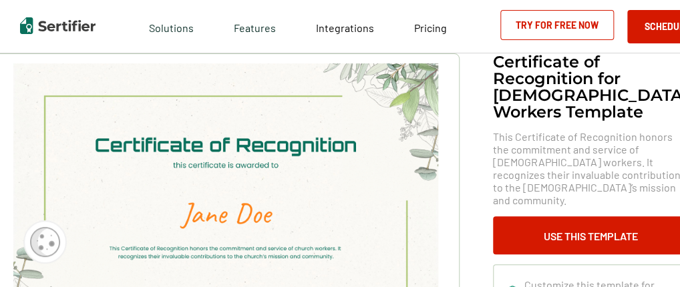 This screenshot has height=287, width=680. What do you see at coordinates (557, 25) in the screenshot?
I see `a: Try for Free Now` at bounding box center [557, 25].